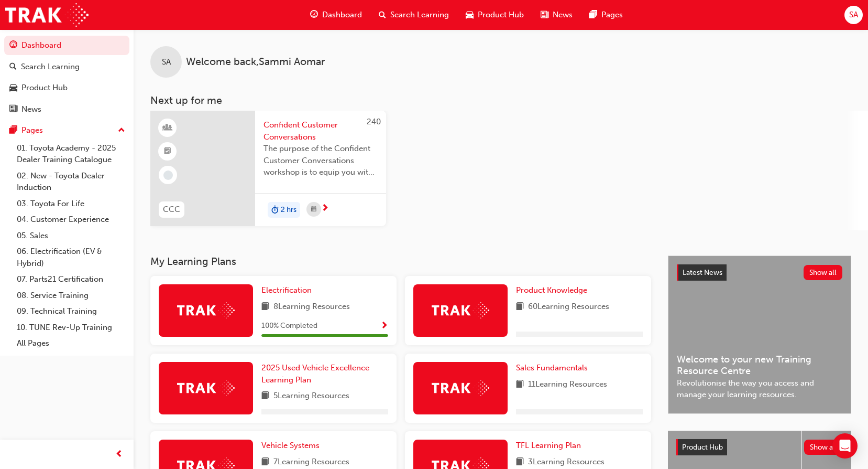  Describe the element at coordinates (71, 219) in the screenshot. I see `a: 04. Customer Experience` at that location.